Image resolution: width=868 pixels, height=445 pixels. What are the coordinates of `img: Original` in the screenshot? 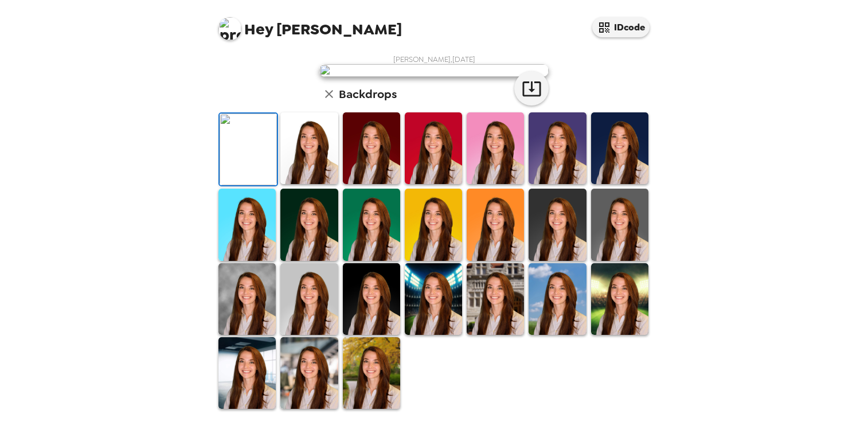 It's located at (248, 149).